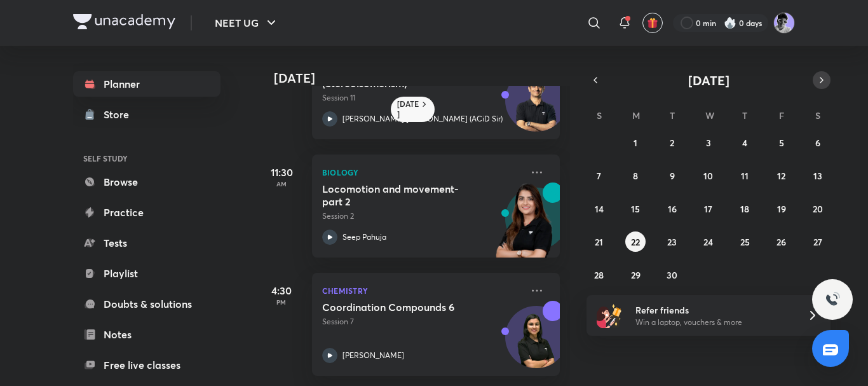 This screenshot has width=868, height=386. Describe the element at coordinates (710, 115) in the screenshot. I see `abbr: Wednesday` at that location.